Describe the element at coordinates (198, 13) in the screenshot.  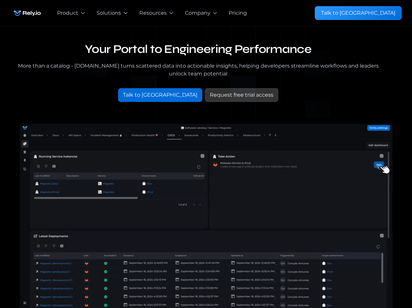
I see `div: Company` at that location.